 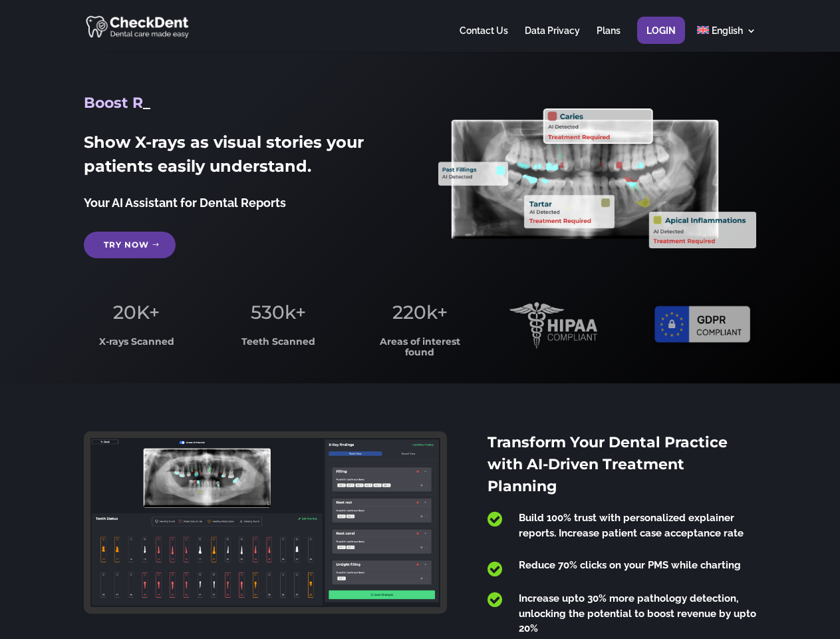 What do you see at coordinates (113, 102) in the screenshot?
I see `span: Boost R` at bounding box center [113, 102].